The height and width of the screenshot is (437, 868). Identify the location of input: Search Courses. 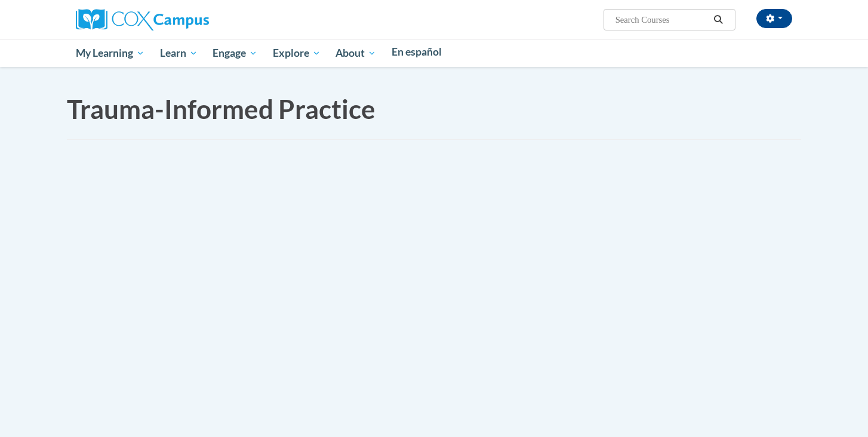
(662, 20).